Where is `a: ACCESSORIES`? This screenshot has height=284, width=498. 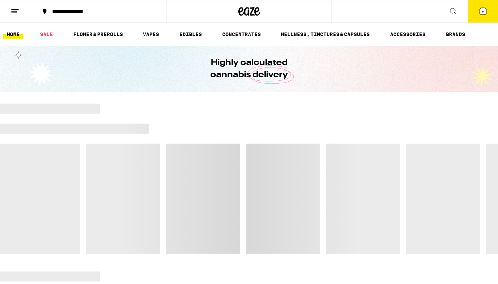 a: ACCESSORIES is located at coordinates (407, 34).